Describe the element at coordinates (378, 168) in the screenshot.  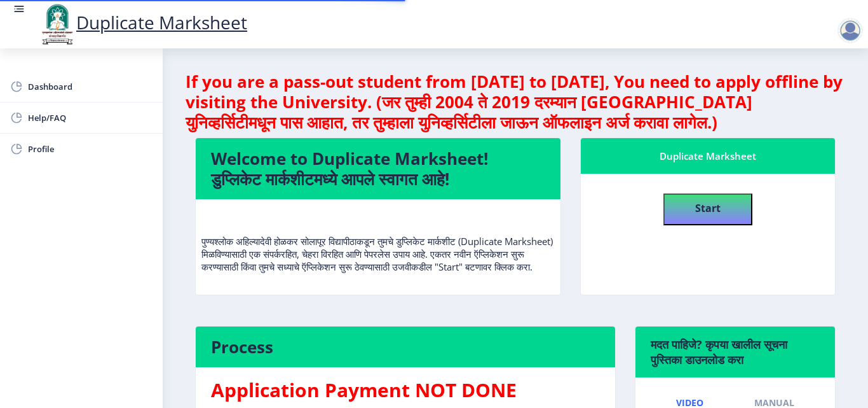
I see `h4: Welcome to Duplicate Marksheet! डुप्लिकेट मार्कशीटमध्ये आपले स्वागत आहे!` at that location.